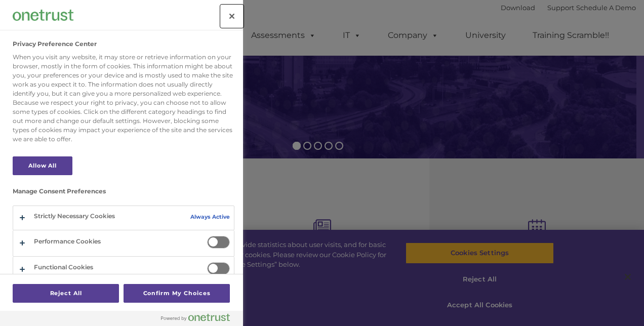 The width and height of the screenshot is (644, 326). Describe the element at coordinates (123, 98) in the screenshot. I see `div: When you visit any website, it may store or retrieve information on your browser, mostly in the f...` at that location.